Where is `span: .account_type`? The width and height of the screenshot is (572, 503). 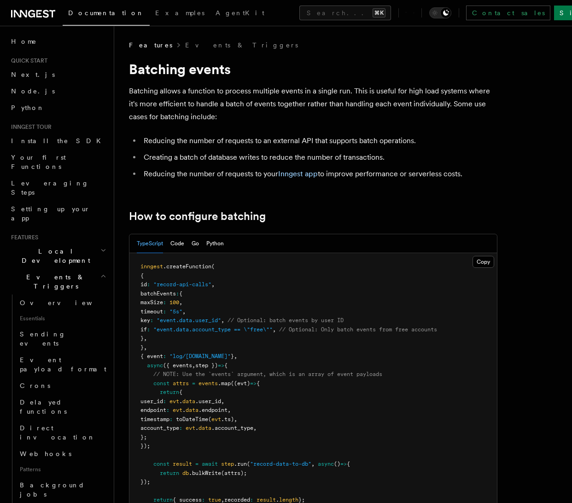 span: .account_type is located at coordinates (232, 428).